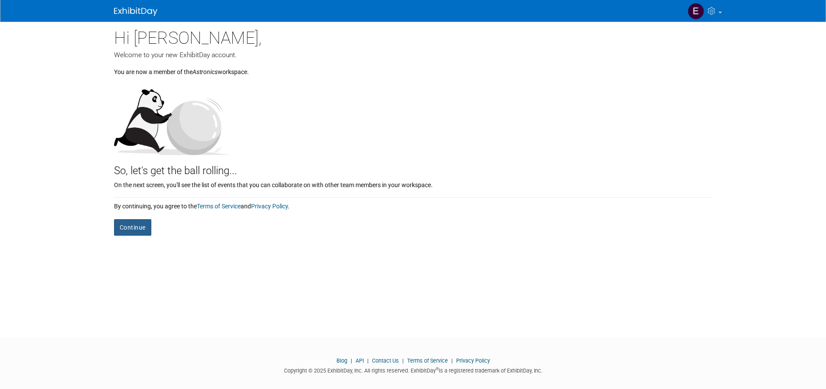 The width and height of the screenshot is (826, 389). Describe the element at coordinates (413, 68) in the screenshot. I see `div: You are now a member of the workspace.` at that location.